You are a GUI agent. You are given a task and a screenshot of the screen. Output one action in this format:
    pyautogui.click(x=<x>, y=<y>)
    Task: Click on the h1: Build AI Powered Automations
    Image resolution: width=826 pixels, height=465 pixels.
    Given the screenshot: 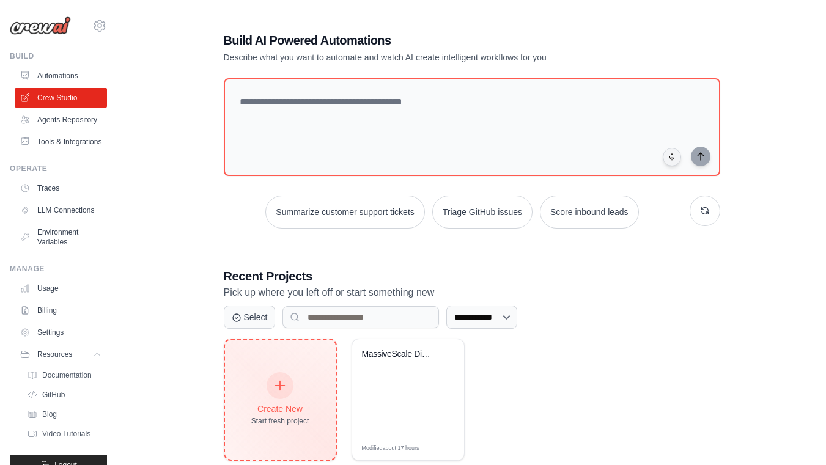 What is the action you would take?
    pyautogui.click(x=429, y=40)
    